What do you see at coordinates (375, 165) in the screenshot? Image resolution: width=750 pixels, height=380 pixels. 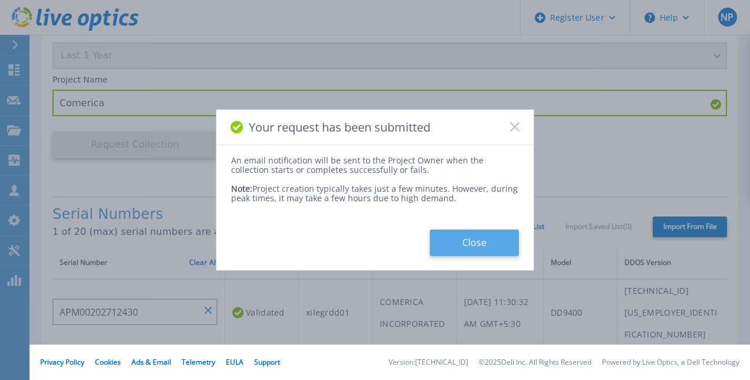 I see `div: An email notification will be sent to the Project Owner when the collection starts or completes s...` at bounding box center [375, 165].